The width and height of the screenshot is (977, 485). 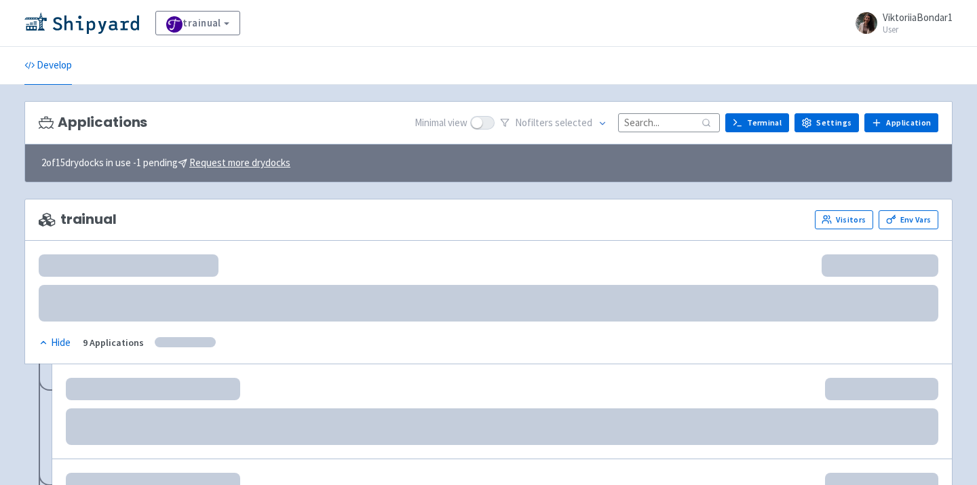 I want to click on span: No filter s, so click(x=554, y=123).